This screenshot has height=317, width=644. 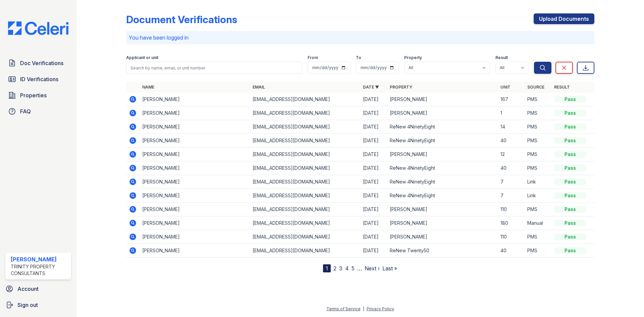 What do you see at coordinates (511, 223) in the screenshot?
I see `td: 180` at bounding box center [511, 223].